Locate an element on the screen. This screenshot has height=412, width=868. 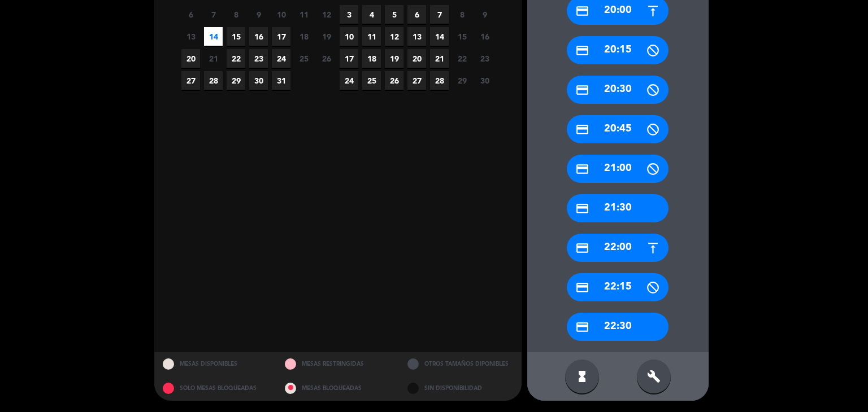
div: MESAS DISPONIBLES is located at coordinates (216, 364).